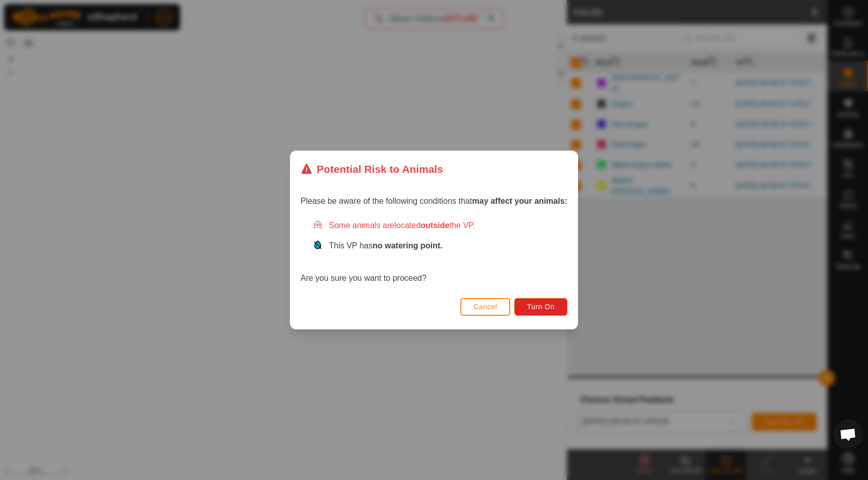 The image size is (868, 480). Describe the element at coordinates (485, 307) in the screenshot. I see `button: Cancel` at that location.